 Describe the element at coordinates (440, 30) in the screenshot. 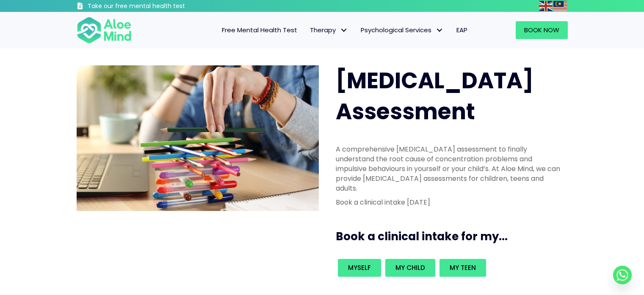

I see `span: Psychological Services: submenu` at that location.